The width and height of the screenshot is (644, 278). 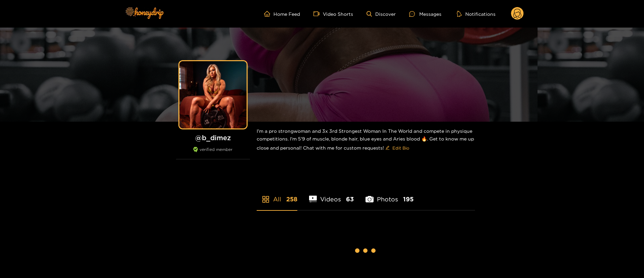 I want to click on a: Home Feed, so click(x=282, y=14).